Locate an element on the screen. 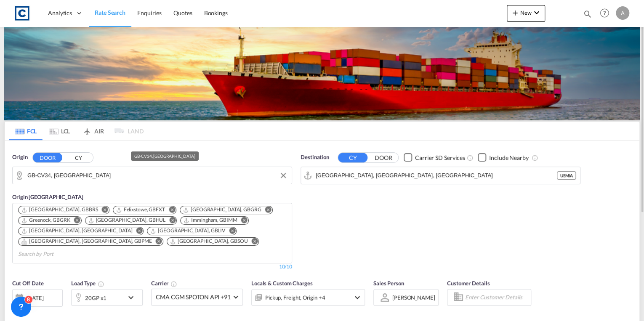 The image size is (644, 321). span: Analytics is located at coordinates (60, 13).